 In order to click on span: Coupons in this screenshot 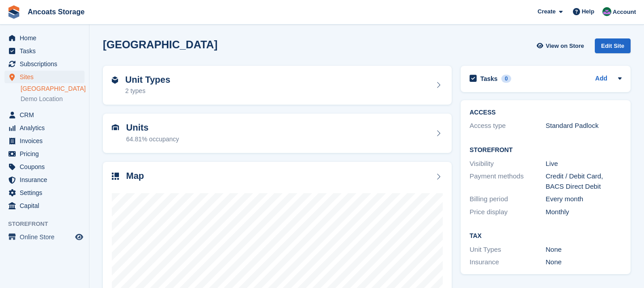, I will do `click(46, 167)`.